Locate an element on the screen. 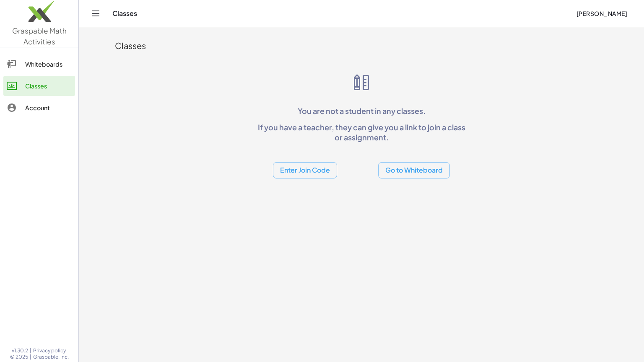 The height and width of the screenshot is (362, 644). span: v1.30.2 is located at coordinates (20, 351).